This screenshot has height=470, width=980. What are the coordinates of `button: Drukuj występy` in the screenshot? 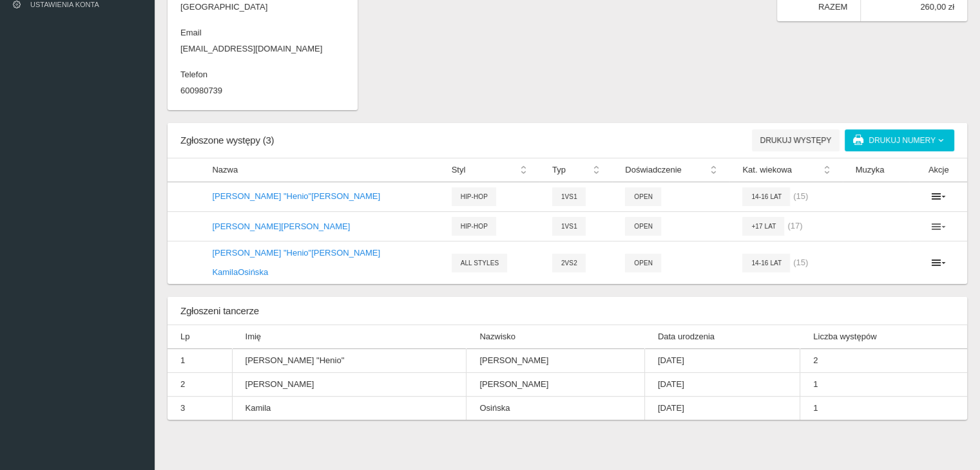 It's located at (796, 140).